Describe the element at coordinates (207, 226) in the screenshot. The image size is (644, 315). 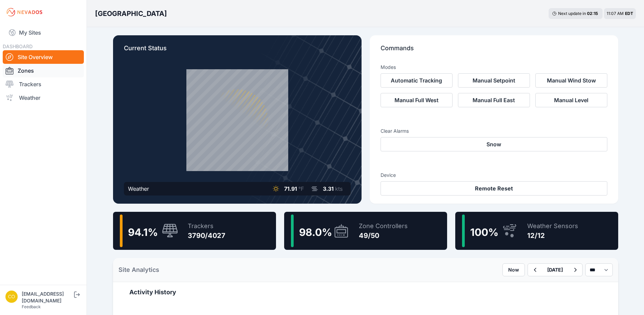
I see `div: Trackers` at that location.